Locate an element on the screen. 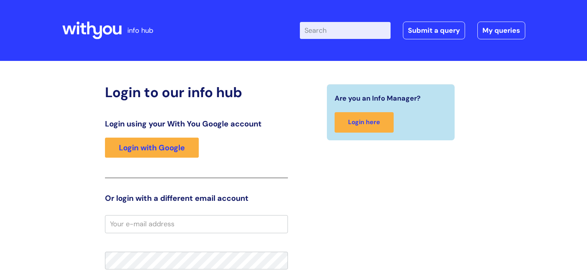  h3: Or login with a different email account is located at coordinates (196, 198).